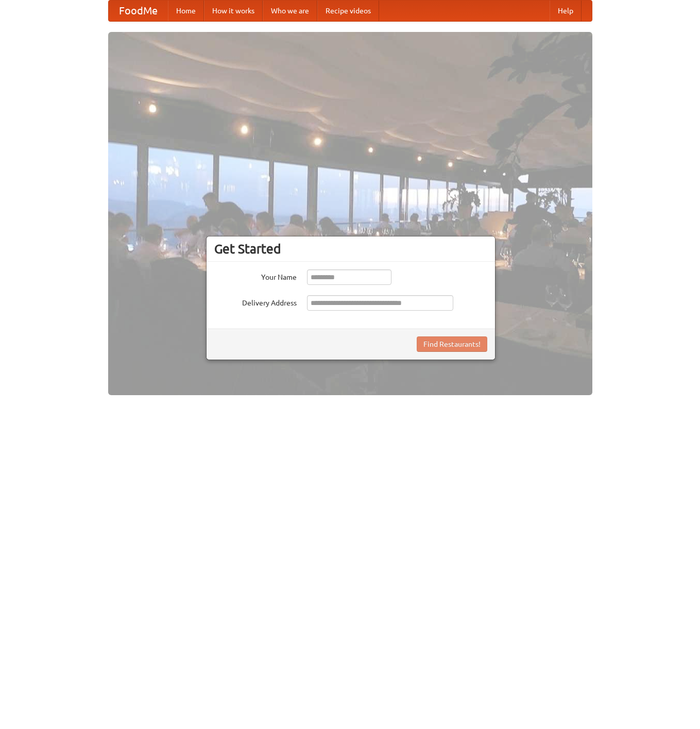  Describe the element at coordinates (255, 276) in the screenshot. I see `label: Your Name` at that location.